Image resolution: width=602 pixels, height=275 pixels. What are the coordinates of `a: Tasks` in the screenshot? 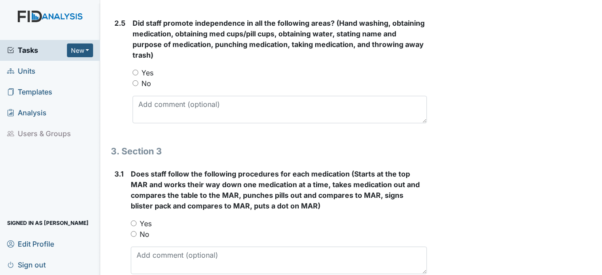 It's located at (37, 50).